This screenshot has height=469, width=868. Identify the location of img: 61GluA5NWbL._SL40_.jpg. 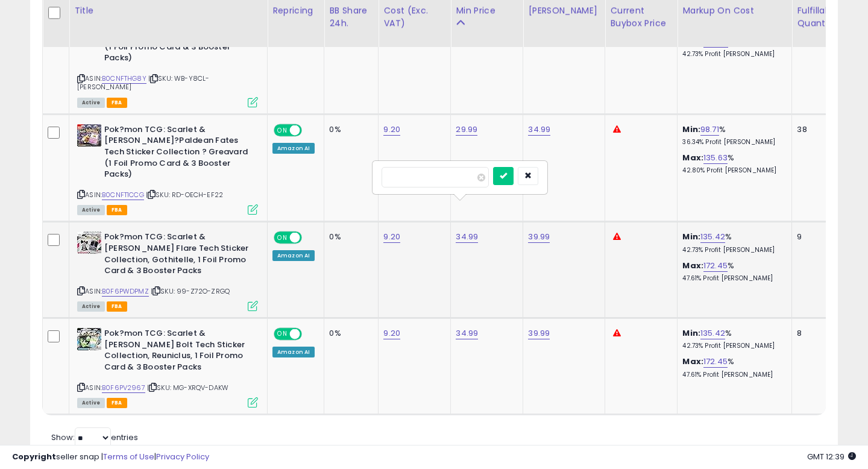
(89, 242).